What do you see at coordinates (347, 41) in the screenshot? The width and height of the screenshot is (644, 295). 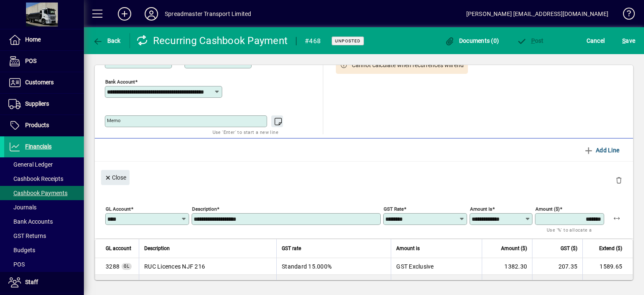 I see `span: Unposted` at bounding box center [347, 41].